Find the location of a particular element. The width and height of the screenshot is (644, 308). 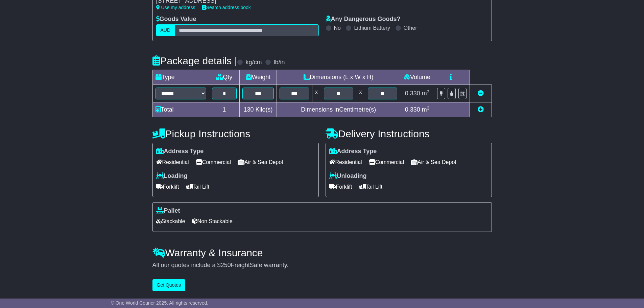

a: Search address book is located at coordinates (226, 7).